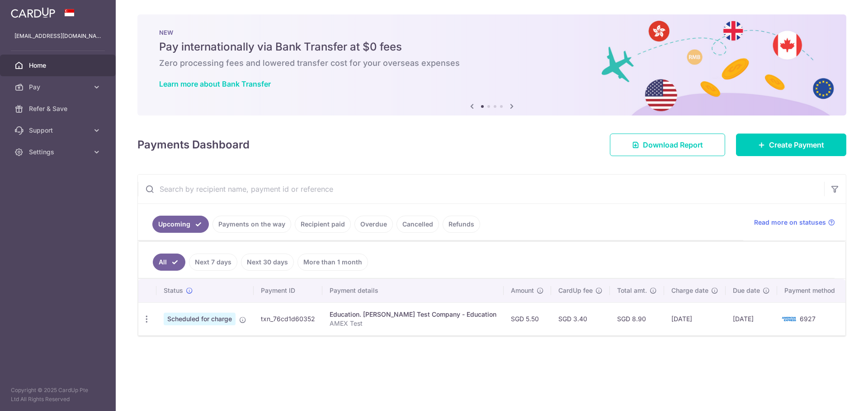 The width and height of the screenshot is (868, 411). Describe the element at coordinates (213, 262) in the screenshot. I see `a: Next 7 days` at that location.